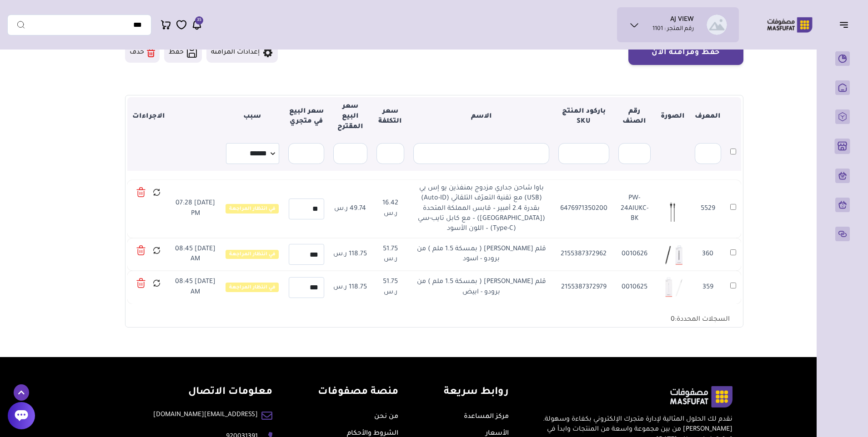  What do you see at coordinates (700, 317) in the screenshot?
I see `div: السجلات المحددة:` at bounding box center [700, 317].